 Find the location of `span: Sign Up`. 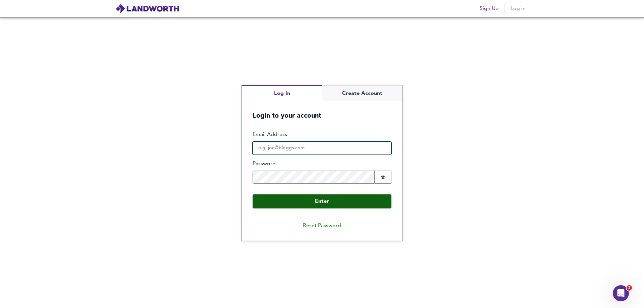

span: Sign Up is located at coordinates (489, 9).